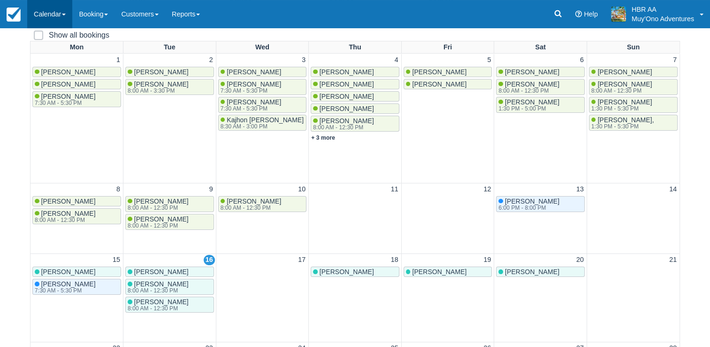  I want to click on a: Mon, so click(77, 47).